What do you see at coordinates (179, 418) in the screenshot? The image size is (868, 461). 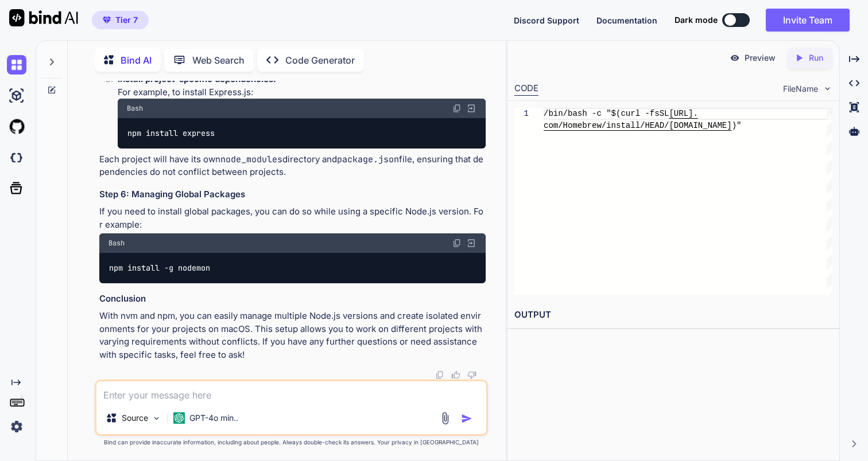 I see `img: GPT-4o mini` at bounding box center [179, 418].